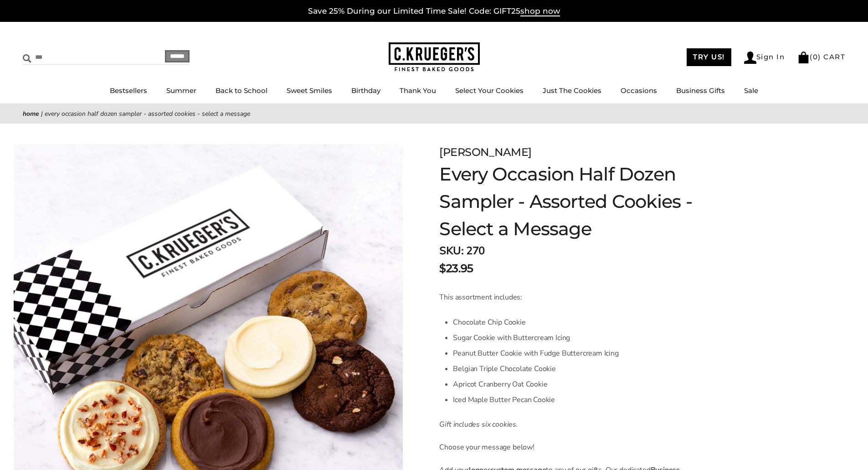  What do you see at coordinates (451, 251) in the screenshot?
I see `strong: SKU:` at bounding box center [451, 251].